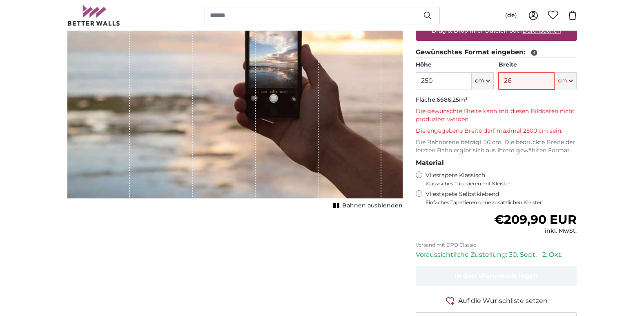 Image resolution: width=644 pixels, height=316 pixels. I want to click on button: (de), so click(511, 15).